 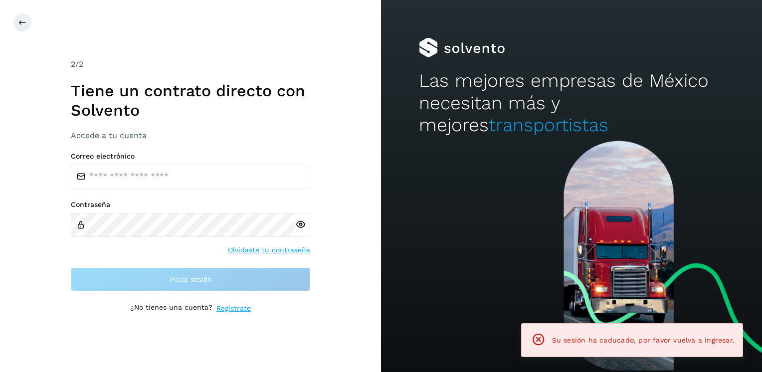 What do you see at coordinates (171, 308) in the screenshot?
I see `p: ¿No tienes una cuenta?` at bounding box center [171, 308].